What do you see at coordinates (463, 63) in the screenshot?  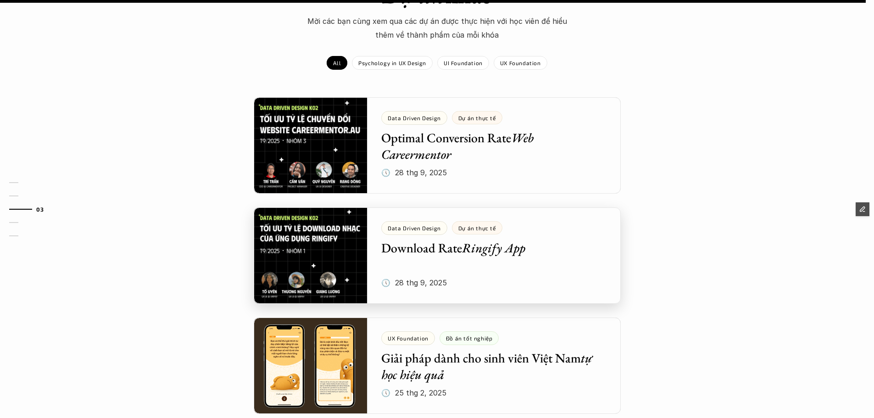 I see `p: UI Foundation` at bounding box center [463, 63].